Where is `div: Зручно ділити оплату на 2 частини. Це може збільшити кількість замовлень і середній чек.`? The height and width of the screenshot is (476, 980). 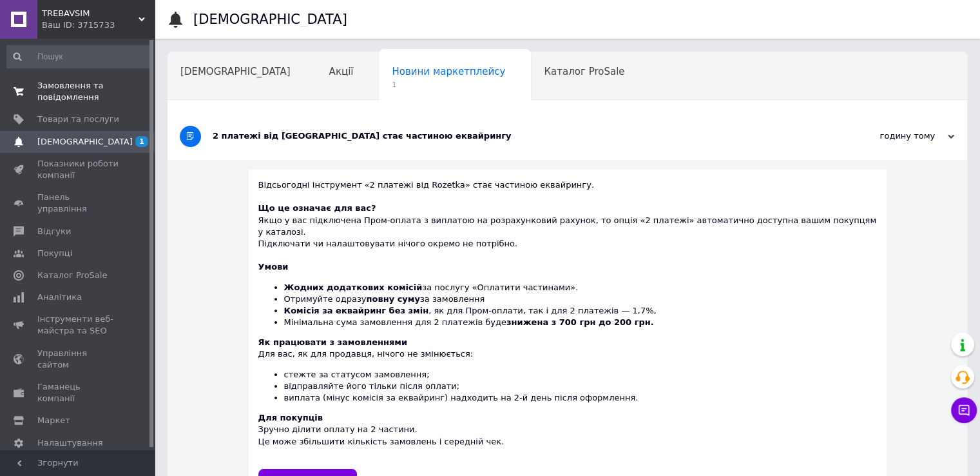 div: Зручно ділити оплату на 2 частини. Це може збільшити кількість замовлень і середній чек. is located at coordinates (568, 435).